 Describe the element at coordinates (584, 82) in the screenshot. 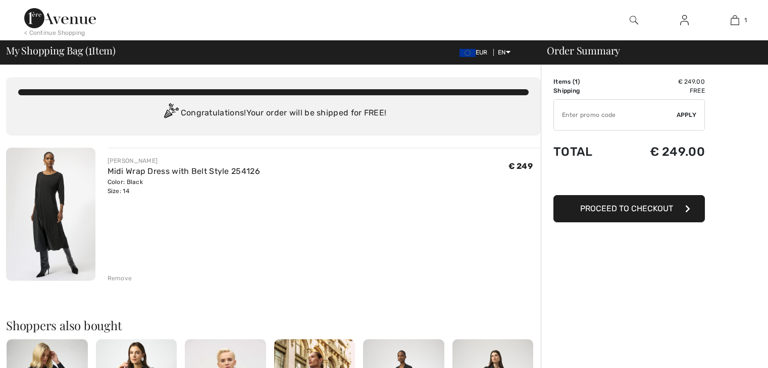

I see `td: Items ( )` at that location.